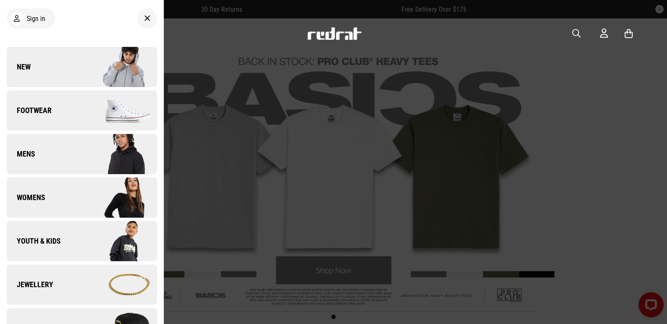  Describe the element at coordinates (34, 241) in the screenshot. I see `span: Youth & Kids` at that location.